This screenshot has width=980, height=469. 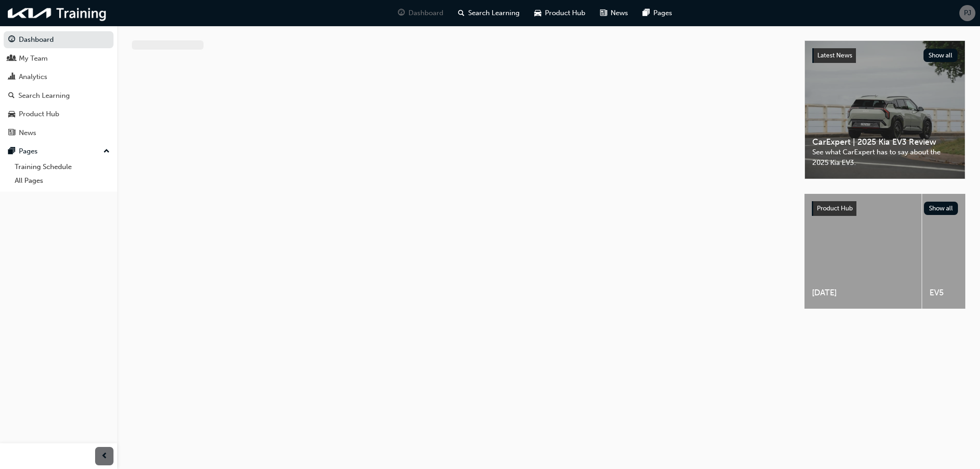 What do you see at coordinates (33, 77) in the screenshot?
I see `div: Analytics` at bounding box center [33, 77].